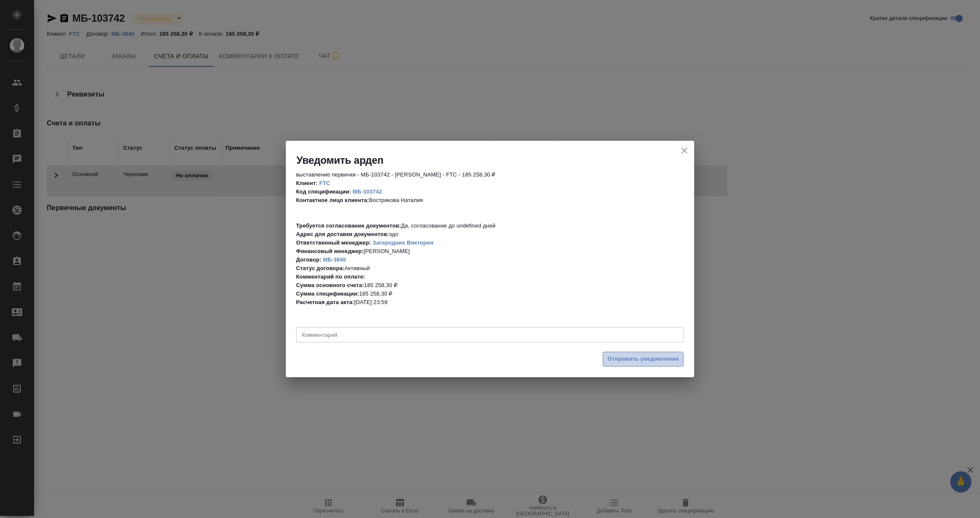 The image size is (980, 518). Describe the element at coordinates (343, 234) in the screenshot. I see `b: Адрес для доставки документов:` at that location.